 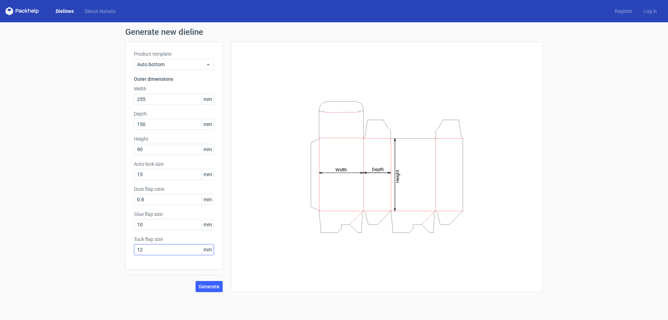 I want to click on tspan: Depth, so click(x=378, y=169).